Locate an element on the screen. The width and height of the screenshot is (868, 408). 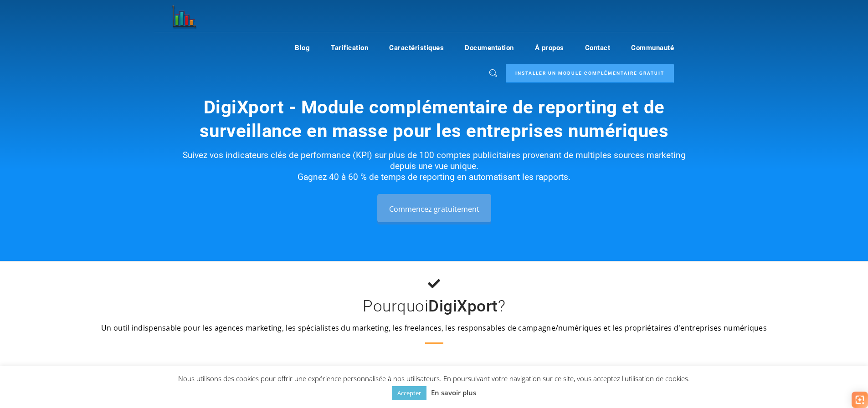
a: Tarification is located at coordinates (349, 48).